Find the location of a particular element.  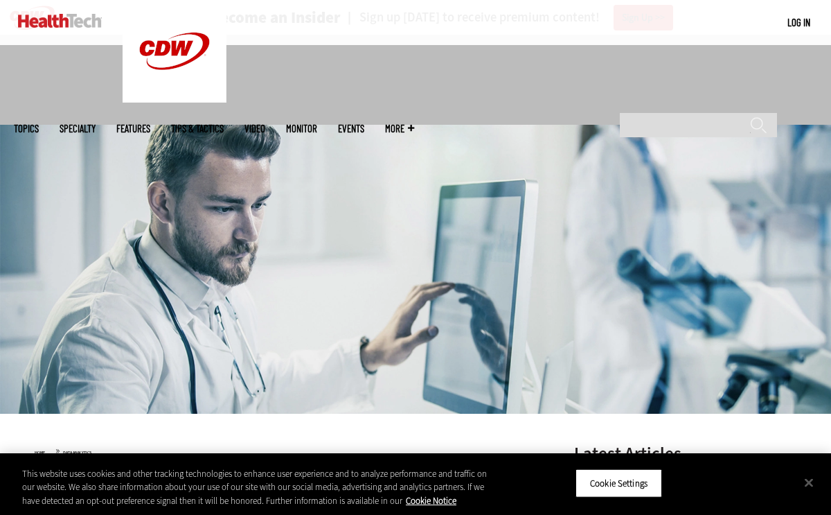

a: Log in is located at coordinates (799, 22).